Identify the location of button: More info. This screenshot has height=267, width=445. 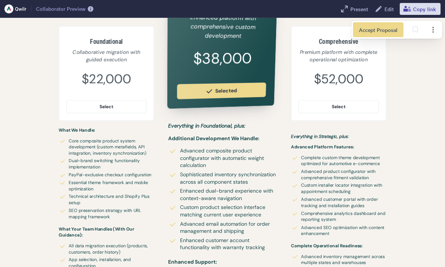
(91, 9).